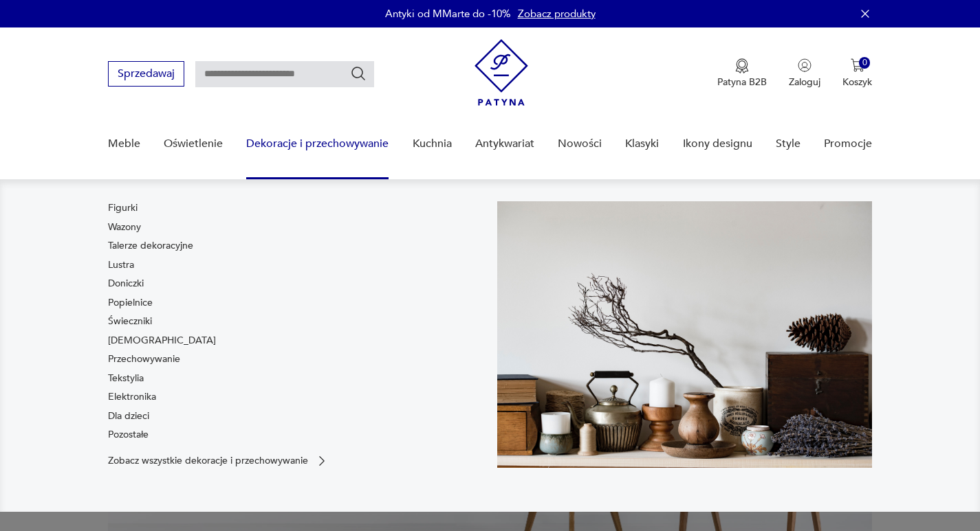 The image size is (980, 531). I want to click on button: Sprzedawaj, so click(145, 74).